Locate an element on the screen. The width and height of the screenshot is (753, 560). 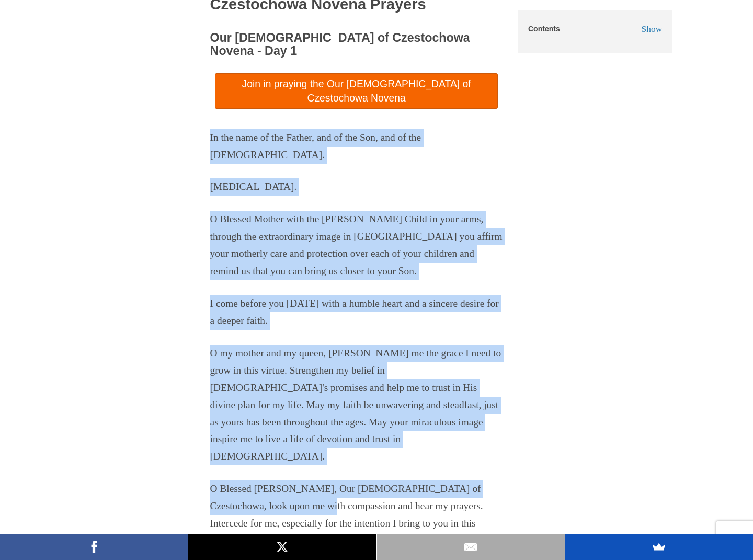
a: X is located at coordinates (282, 546).